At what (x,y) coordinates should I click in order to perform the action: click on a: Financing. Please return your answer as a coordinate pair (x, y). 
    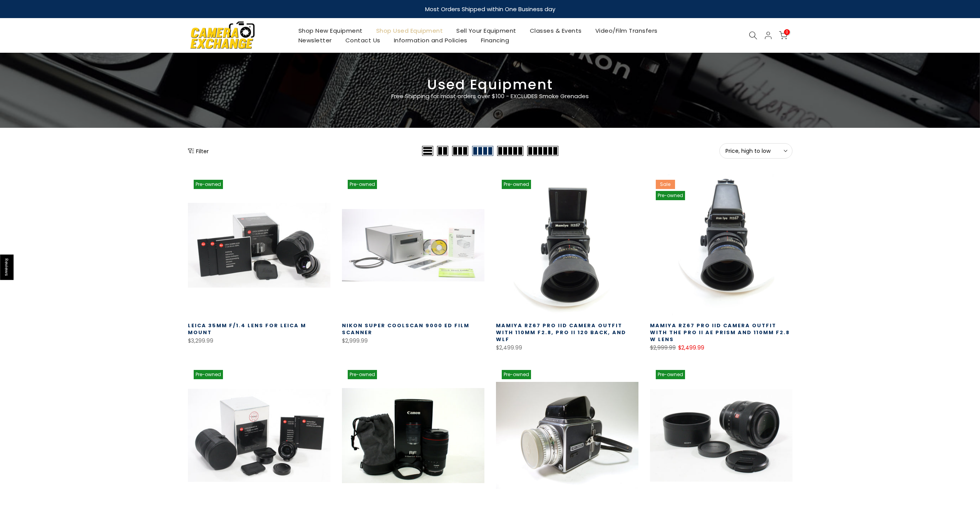
    Looking at the image, I should click on (495, 40).